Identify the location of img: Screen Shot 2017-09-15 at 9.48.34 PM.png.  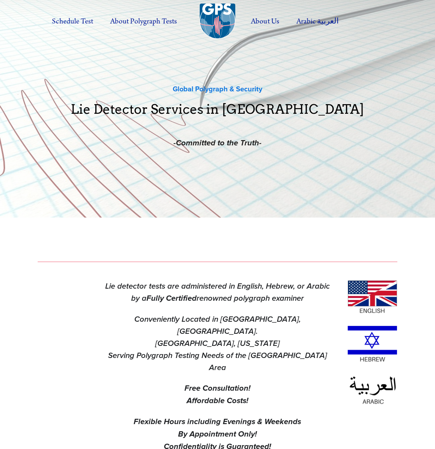
(373, 344).